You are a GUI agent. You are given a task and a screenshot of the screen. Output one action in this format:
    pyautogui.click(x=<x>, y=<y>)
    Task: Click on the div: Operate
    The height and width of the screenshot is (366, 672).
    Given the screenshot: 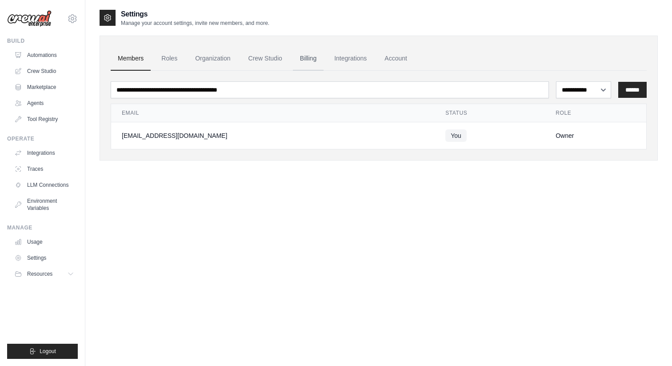 What is the action you would take?
    pyautogui.click(x=42, y=139)
    